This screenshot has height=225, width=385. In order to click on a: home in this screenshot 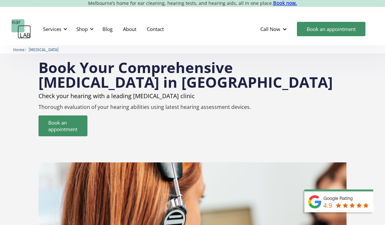, I will do `click(21, 29)`.